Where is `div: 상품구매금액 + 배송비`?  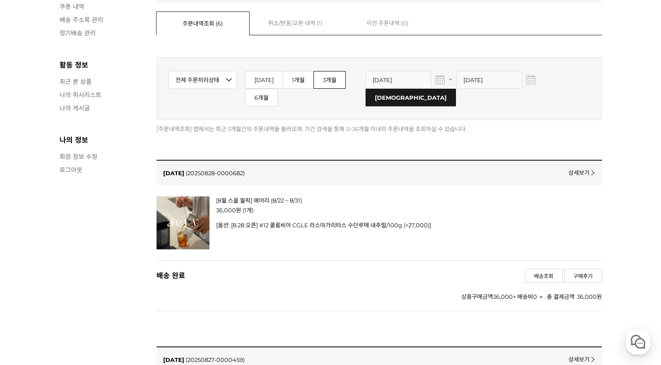 div: 상품구매금액 + 배송비 is located at coordinates (499, 296).